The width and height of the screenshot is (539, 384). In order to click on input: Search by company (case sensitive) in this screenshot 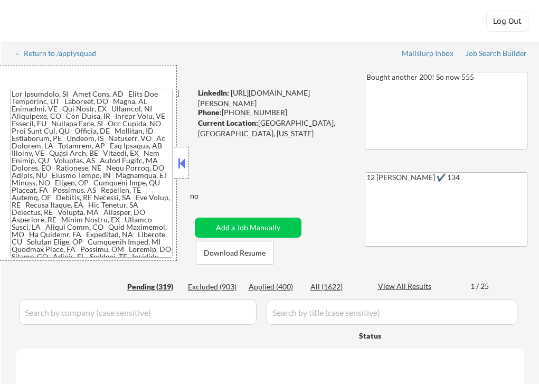, I will do `click(138, 312)`.